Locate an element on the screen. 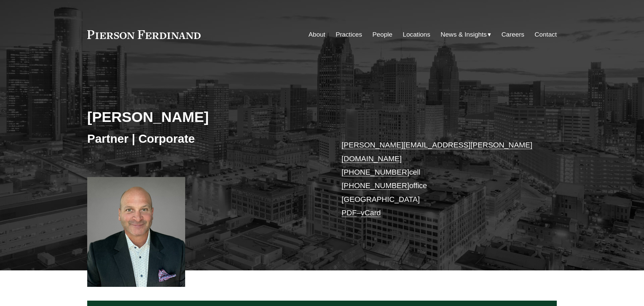 The width and height of the screenshot is (644, 306). a: Contact is located at coordinates (546, 35).